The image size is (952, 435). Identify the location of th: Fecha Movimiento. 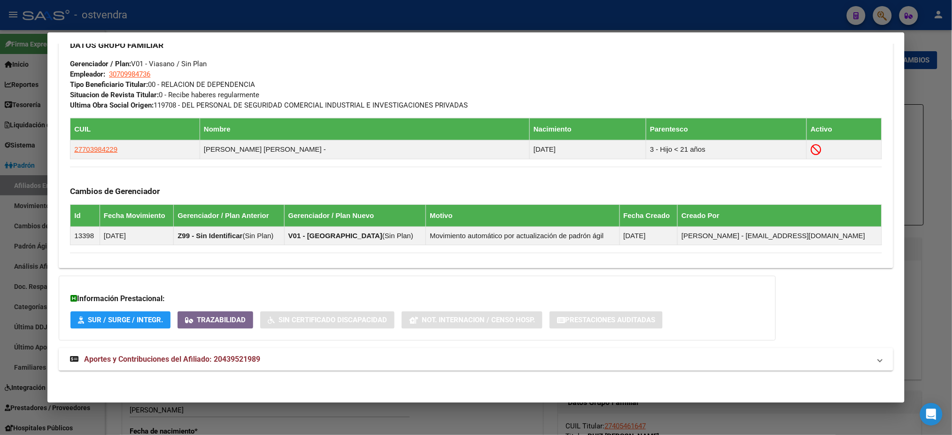
(136, 216).